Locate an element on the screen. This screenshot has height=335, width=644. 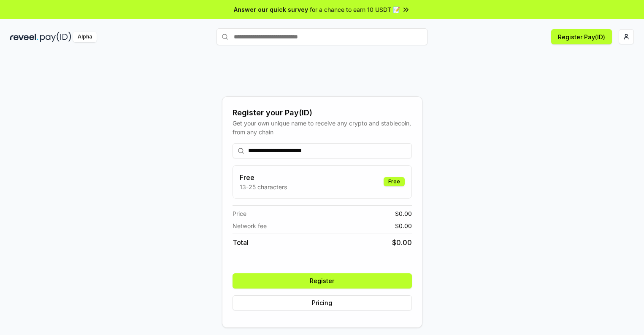
button: Register Pay(ID) is located at coordinates (581, 37).